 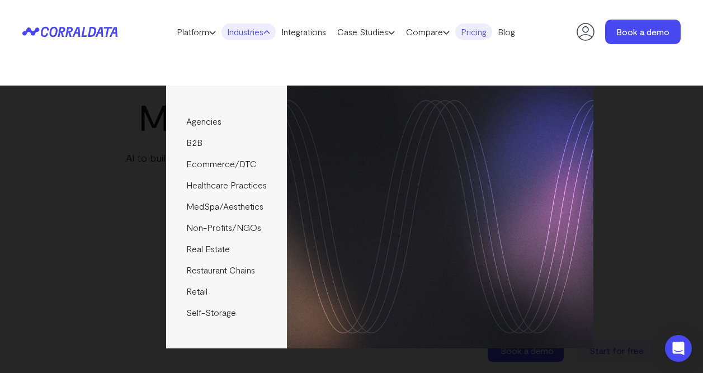 What do you see at coordinates (226, 227) in the screenshot?
I see `a: Non-Profits/NGOs` at bounding box center [226, 227].